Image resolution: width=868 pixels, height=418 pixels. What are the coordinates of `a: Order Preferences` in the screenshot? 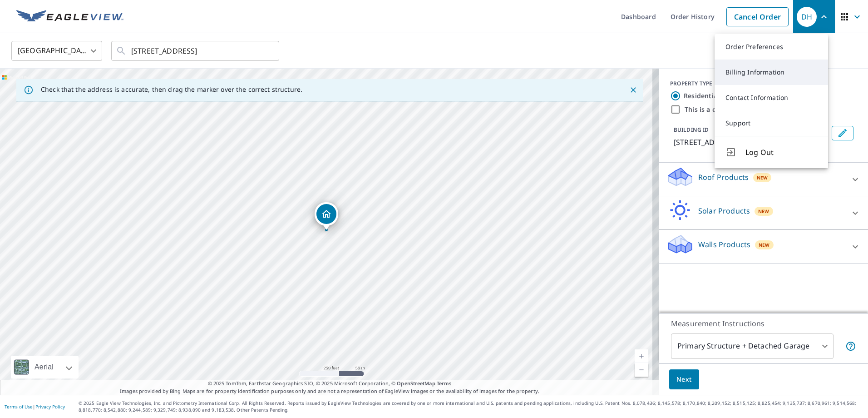 It's located at (771, 46).